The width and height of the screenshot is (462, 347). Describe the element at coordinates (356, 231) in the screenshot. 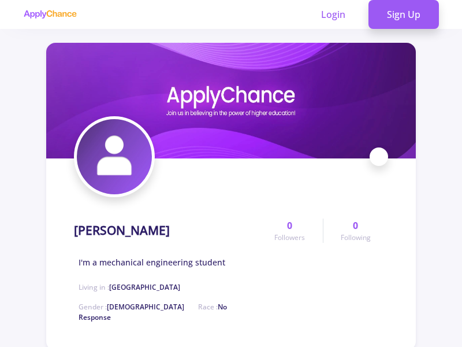

I see `a: 0Following` at that location.